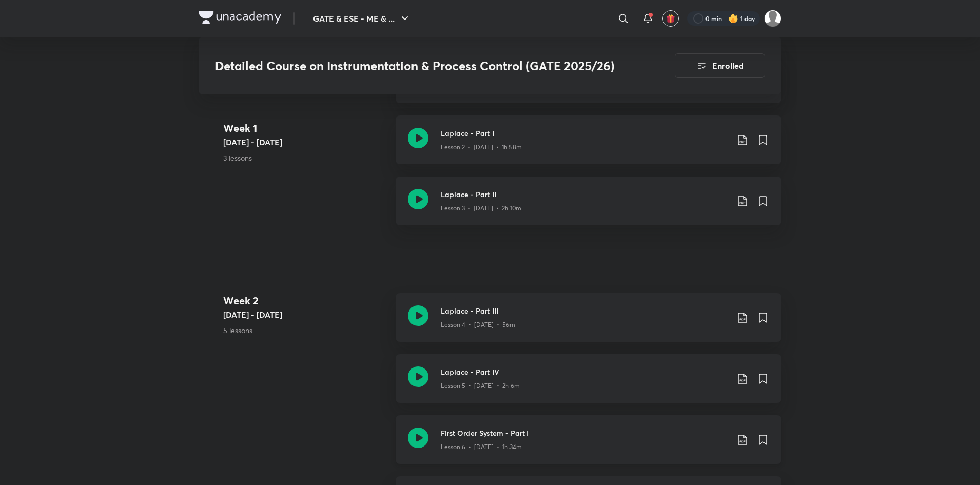  What do you see at coordinates (362, 19) in the screenshot?
I see `button: GATE & ESE - ME & ...` at bounding box center [362, 19].